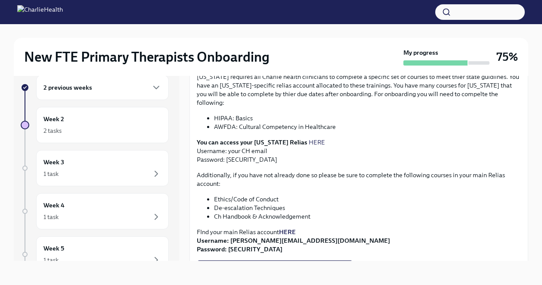 The height and width of the screenshot is (285, 542). I want to click on h6: Week 3, so click(54, 162).